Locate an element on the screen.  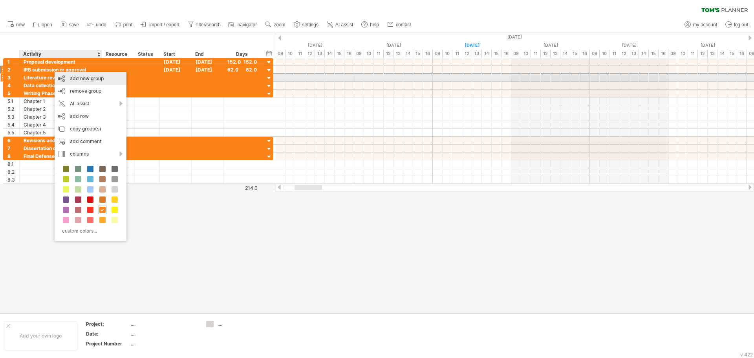
div: 5.1 is located at coordinates (13, 101).